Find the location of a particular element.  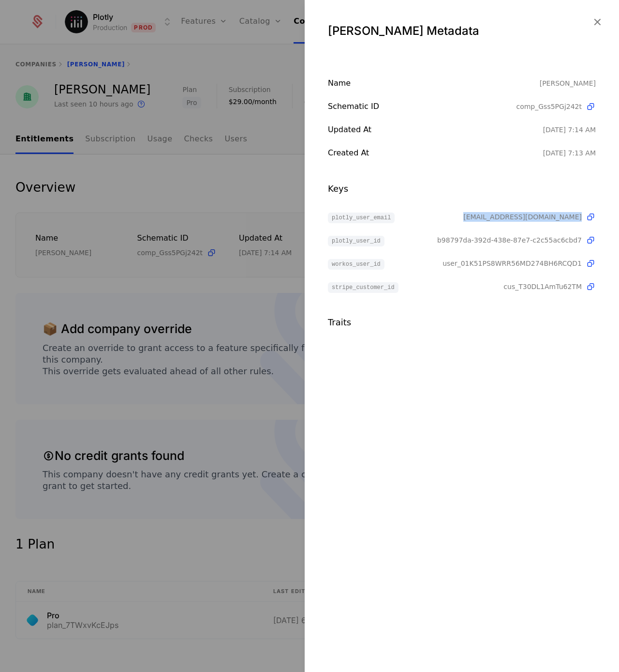

div: Traits is located at coordinates (462, 323).